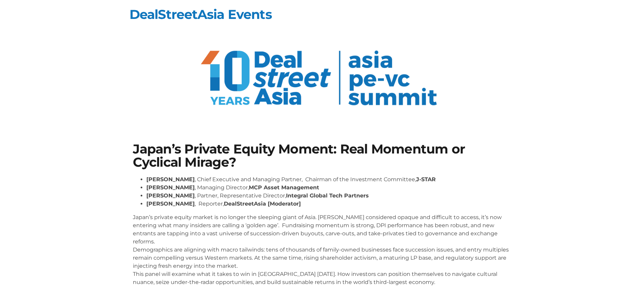 The height and width of the screenshot is (308, 644). Describe the element at coordinates (284, 188) in the screenshot. I see `strong: MCP Asset Management` at that location.